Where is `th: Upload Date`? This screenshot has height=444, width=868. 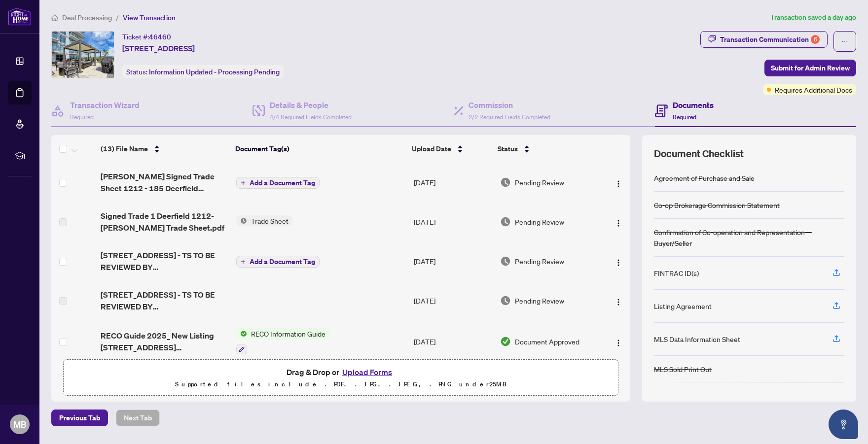 th: Upload Date is located at coordinates (450, 148).